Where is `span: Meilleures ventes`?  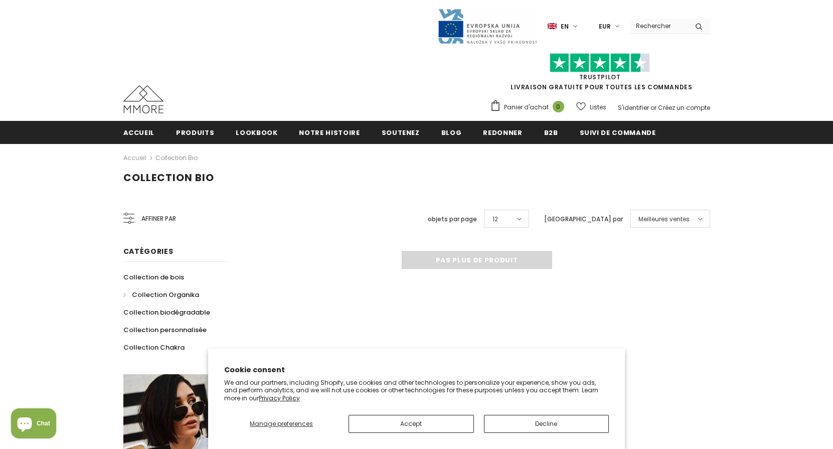 span: Meilleures ventes is located at coordinates (664, 219).